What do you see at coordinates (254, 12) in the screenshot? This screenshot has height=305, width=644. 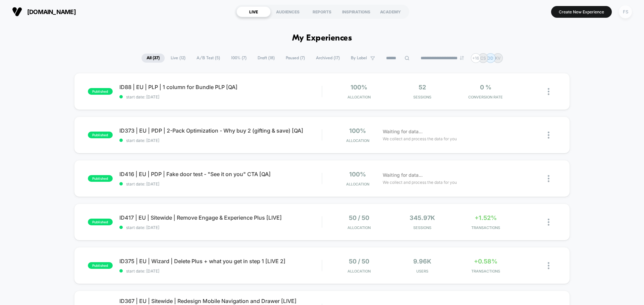 I see `div: LIVE` at bounding box center [254, 12].